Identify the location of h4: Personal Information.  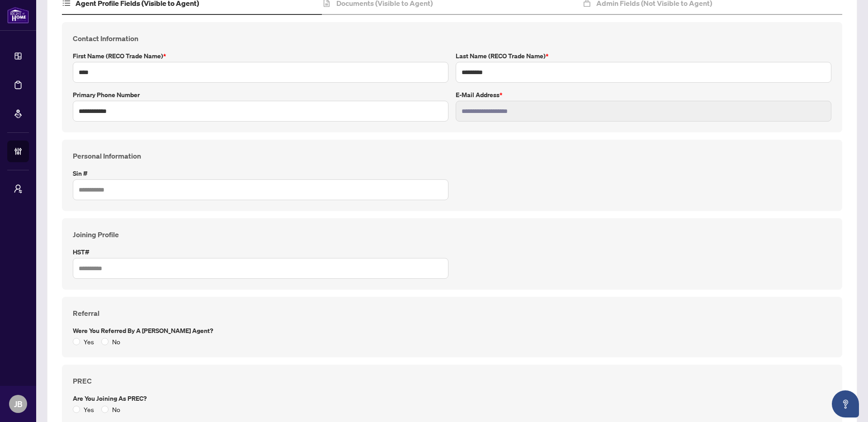
(452, 156).